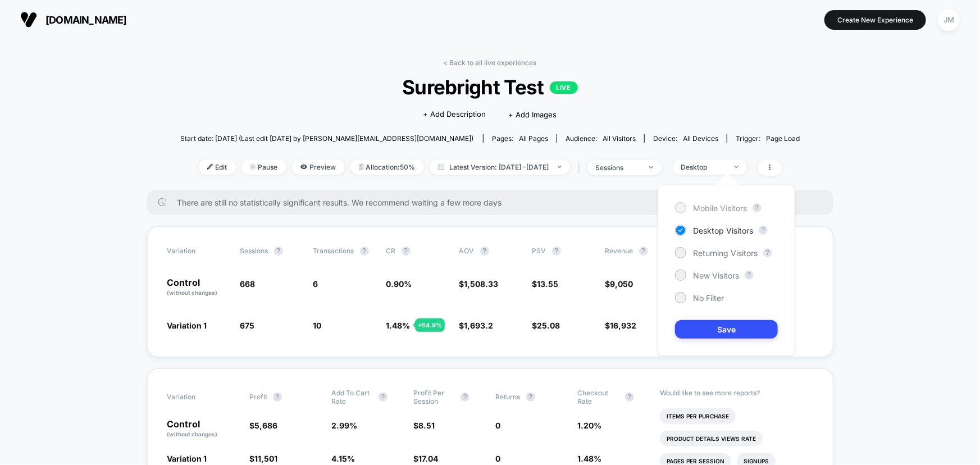 This screenshot has width=980, height=465. What do you see at coordinates (622, 283) in the screenshot?
I see `span: 9,050` at bounding box center [622, 283].